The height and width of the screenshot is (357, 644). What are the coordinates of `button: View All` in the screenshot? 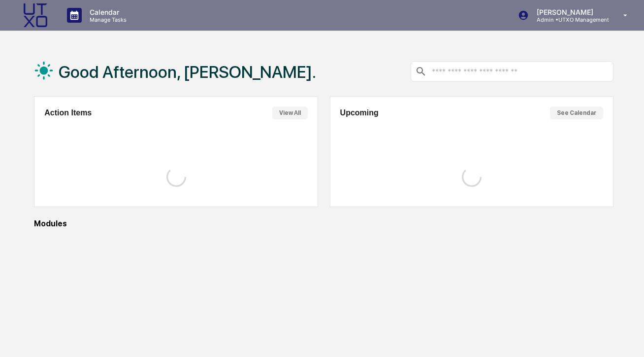 It's located at (290, 113).